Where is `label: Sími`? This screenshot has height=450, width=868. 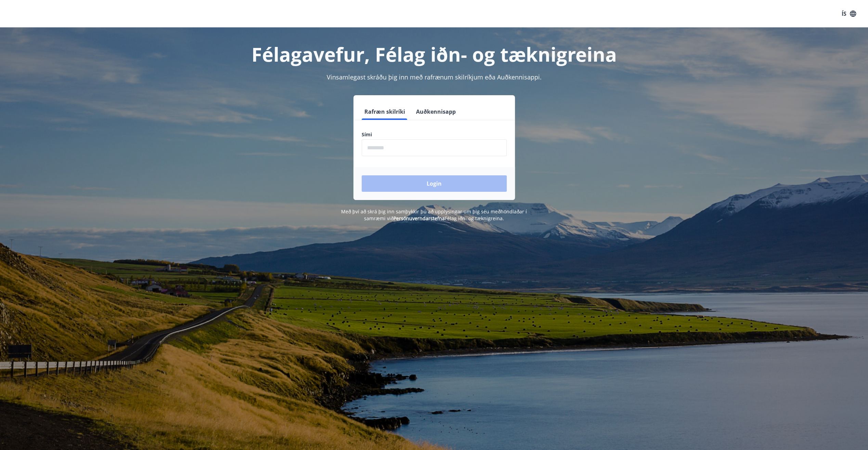 label: Sími is located at coordinates (434, 135).